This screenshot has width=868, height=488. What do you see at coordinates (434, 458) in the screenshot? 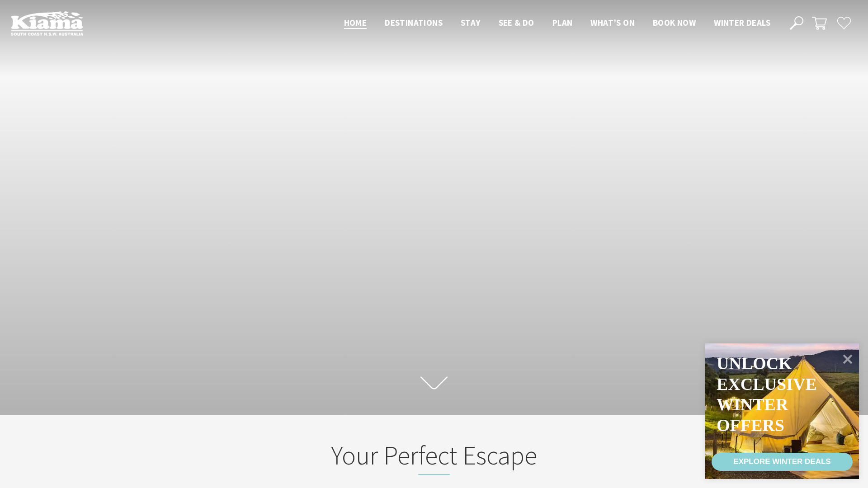
I see `h2: Your Perfect Escape` at bounding box center [434, 458].